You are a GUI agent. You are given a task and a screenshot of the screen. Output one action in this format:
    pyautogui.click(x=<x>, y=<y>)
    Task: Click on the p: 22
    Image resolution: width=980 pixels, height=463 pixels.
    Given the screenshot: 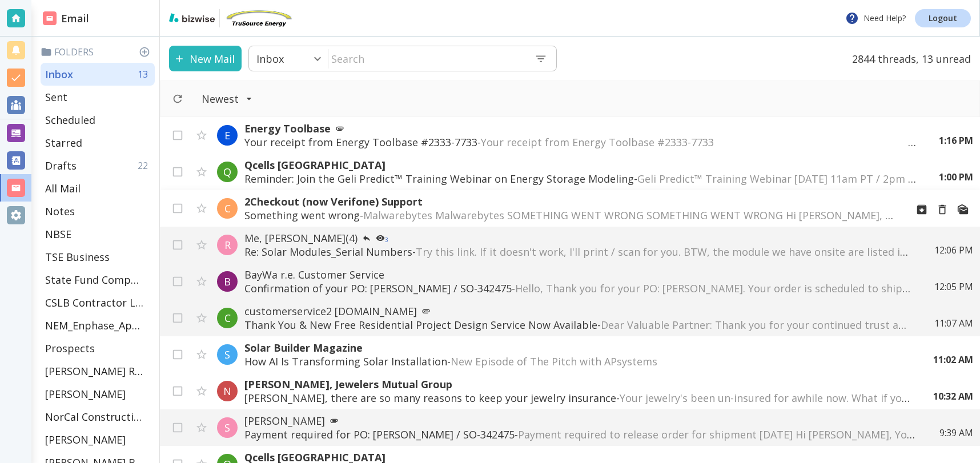 What is the action you would take?
    pyautogui.click(x=145, y=166)
    